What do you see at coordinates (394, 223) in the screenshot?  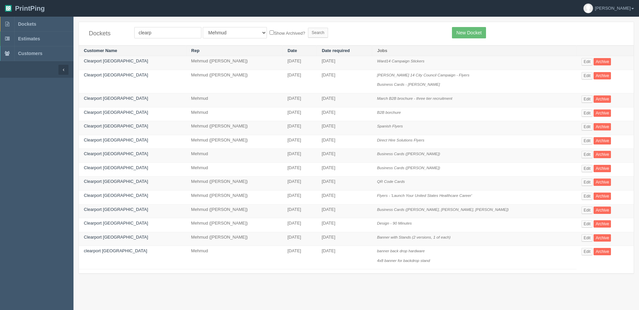 I see `i: Design - 90 Minutes` at bounding box center [394, 223].